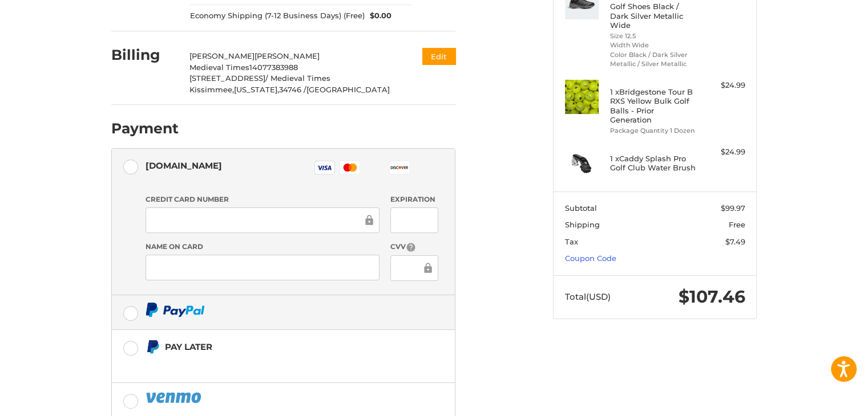  Describe the element at coordinates (145, 129) in the screenshot. I see `h2: Payment` at that location.